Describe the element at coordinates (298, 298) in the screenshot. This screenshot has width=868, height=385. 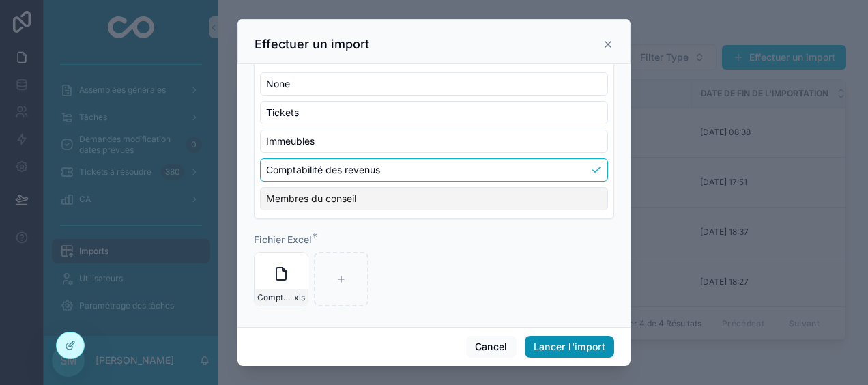
I see `span: .xls` at that location.